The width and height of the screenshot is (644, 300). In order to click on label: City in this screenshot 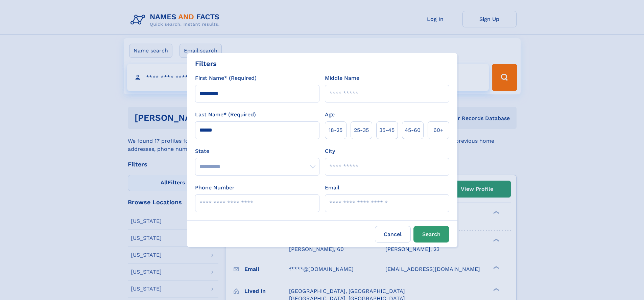, I will do `click(330, 151)`.